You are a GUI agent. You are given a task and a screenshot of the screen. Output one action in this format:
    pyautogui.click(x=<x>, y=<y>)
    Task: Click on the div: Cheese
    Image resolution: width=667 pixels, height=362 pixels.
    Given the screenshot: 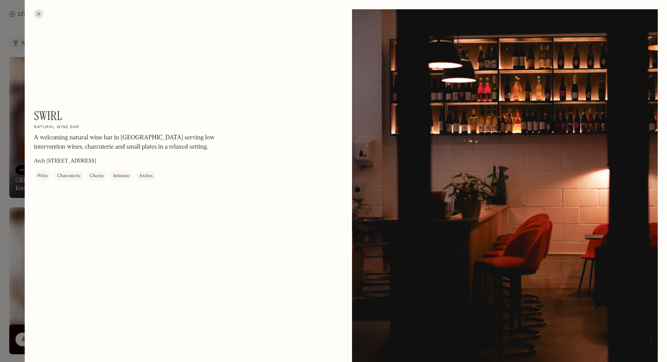 What is the action you would take?
    pyautogui.click(x=96, y=176)
    